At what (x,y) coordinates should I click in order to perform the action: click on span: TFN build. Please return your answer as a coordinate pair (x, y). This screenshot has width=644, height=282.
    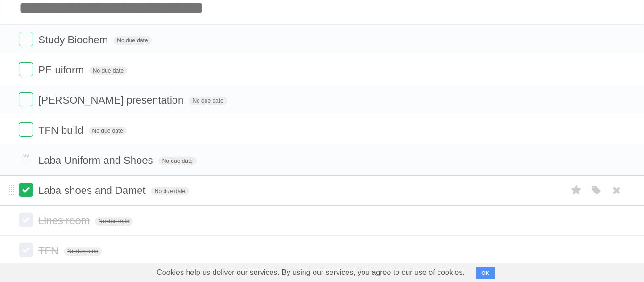
    Looking at the image, I should click on (62, 130).